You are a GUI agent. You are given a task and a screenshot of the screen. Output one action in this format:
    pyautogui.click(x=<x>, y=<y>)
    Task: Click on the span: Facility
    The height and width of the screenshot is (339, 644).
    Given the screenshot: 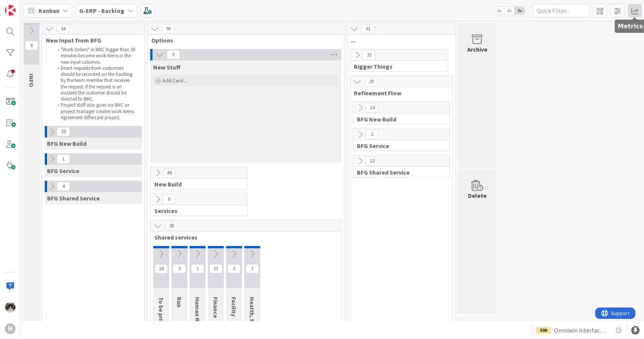 What is the action you would take?
    pyautogui.click(x=234, y=306)
    